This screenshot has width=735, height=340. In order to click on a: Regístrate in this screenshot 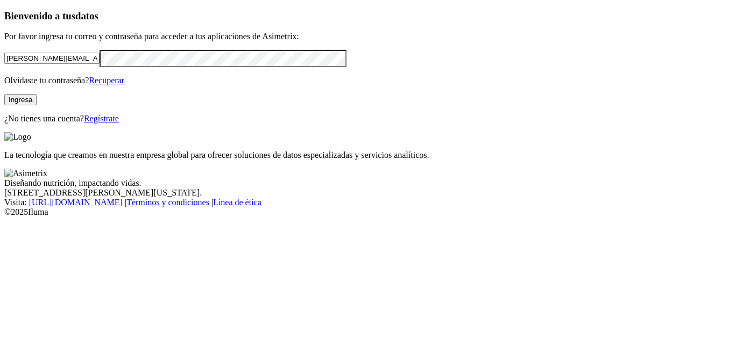, I will do `click(101, 118)`.